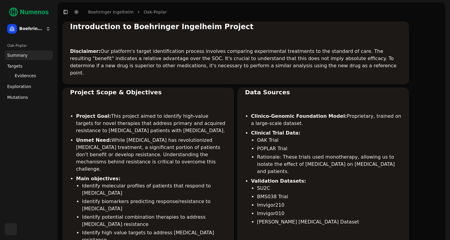  I want to click on li: Proprietary, trained on a large-scale dataset., so click(326, 120).